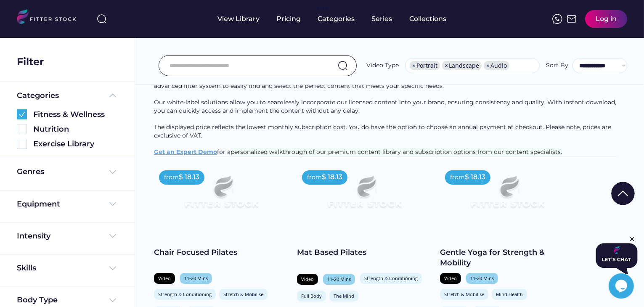 The image size is (644, 307). What do you see at coordinates (382, 19) in the screenshot?
I see `div: Series` at bounding box center [382, 19].